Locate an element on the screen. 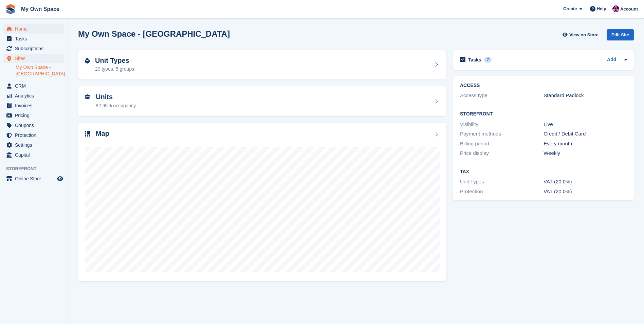 Image resolution: width=644 pixels, height=324 pixels. span: Online Store is located at coordinates (35, 179).